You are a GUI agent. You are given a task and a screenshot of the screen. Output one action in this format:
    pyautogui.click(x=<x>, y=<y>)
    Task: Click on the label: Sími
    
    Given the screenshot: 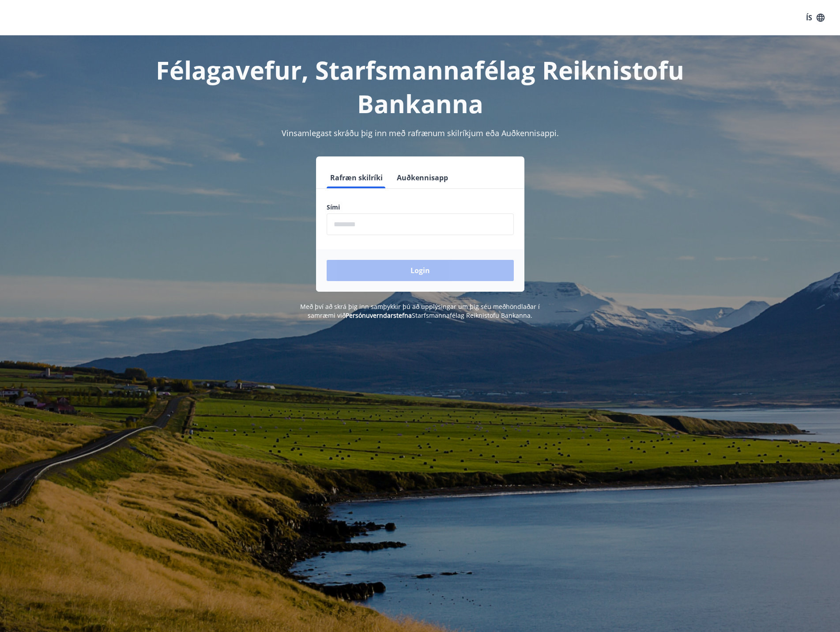 What is the action you would take?
    pyautogui.click(x=420, y=207)
    